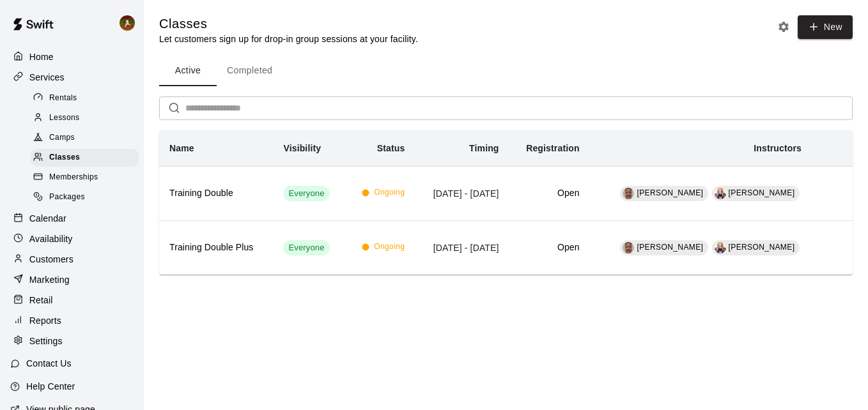  I want to click on span: Camps, so click(62, 138).